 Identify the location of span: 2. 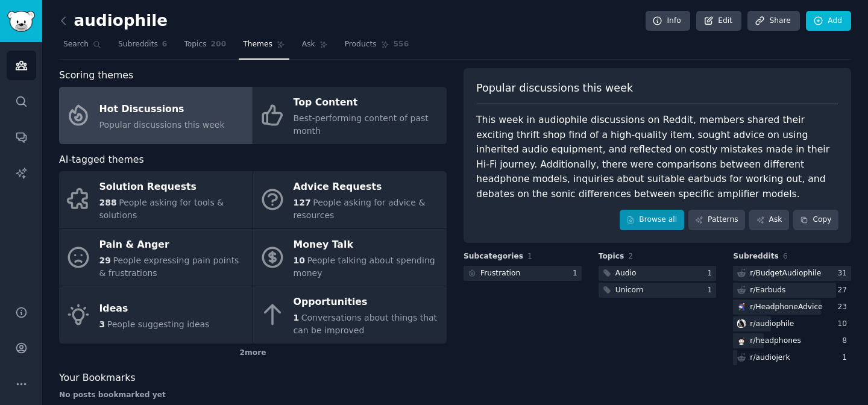
(631, 256).